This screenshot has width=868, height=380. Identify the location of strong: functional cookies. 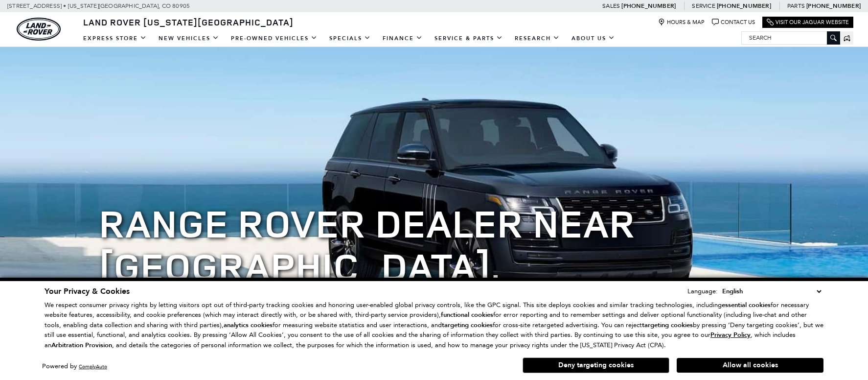
(467, 315).